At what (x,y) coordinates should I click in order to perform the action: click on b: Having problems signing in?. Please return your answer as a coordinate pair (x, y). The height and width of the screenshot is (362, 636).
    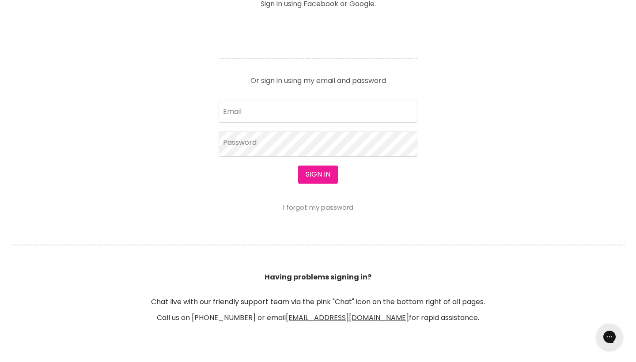
    Looking at the image, I should click on (318, 277).